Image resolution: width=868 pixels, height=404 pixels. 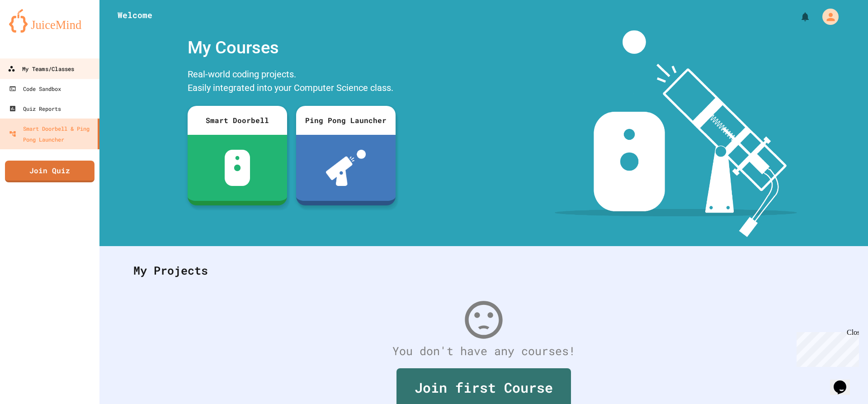 What do you see at coordinates (798, 17) in the screenshot?
I see `div: My Notifications` at bounding box center [798, 17].